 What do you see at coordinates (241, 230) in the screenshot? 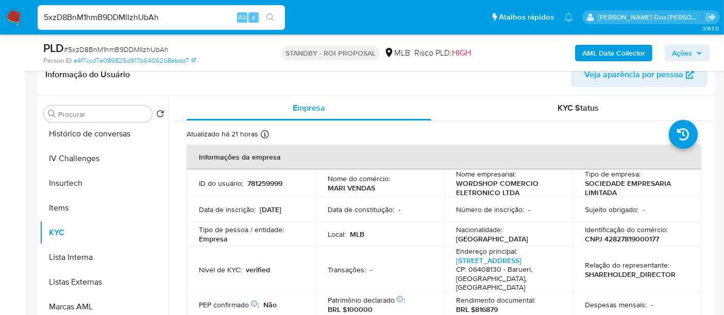
I see `p: Tipo de pessoa / entidade :` at bounding box center [241, 230].